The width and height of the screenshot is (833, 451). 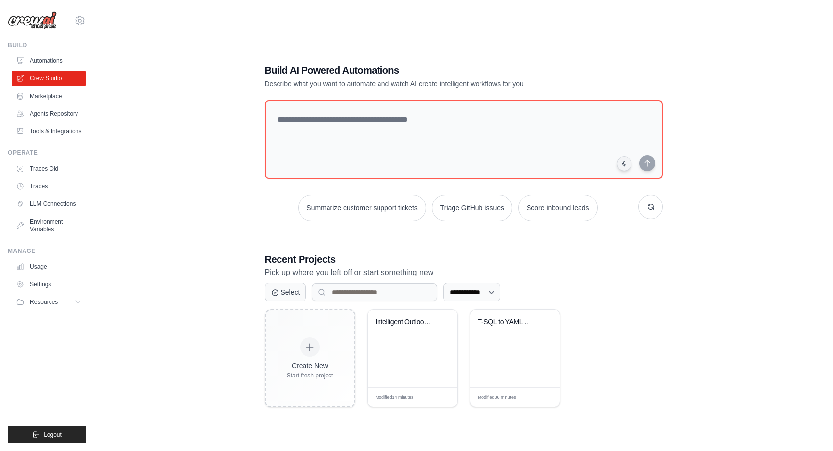 I want to click on div: Create New, so click(x=310, y=366).